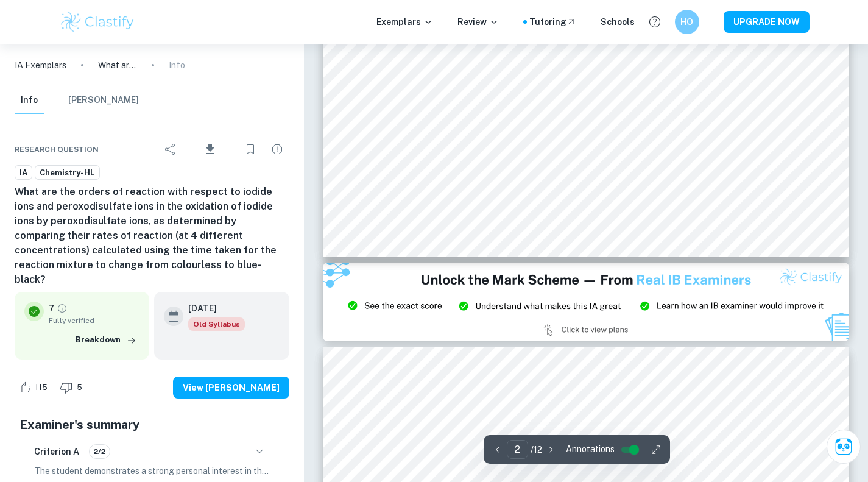  Describe the element at coordinates (23, 173) in the screenshot. I see `a: IA` at that location.